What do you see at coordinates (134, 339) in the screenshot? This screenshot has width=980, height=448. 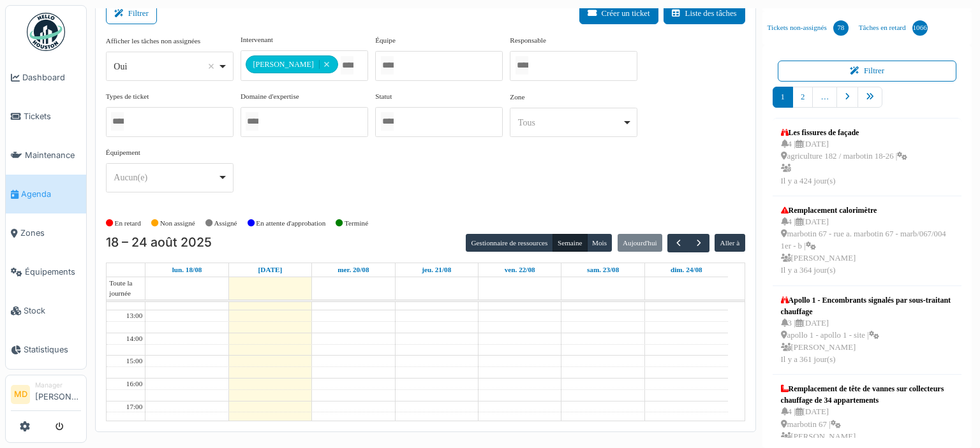 I see `div: 14:00` at bounding box center [134, 339].